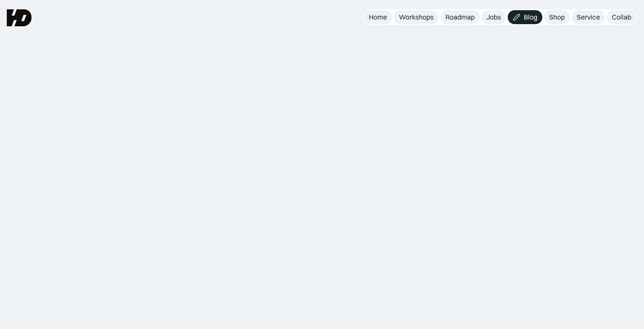 This screenshot has width=644, height=329. Describe the element at coordinates (588, 17) in the screenshot. I see `div: Service` at that location.